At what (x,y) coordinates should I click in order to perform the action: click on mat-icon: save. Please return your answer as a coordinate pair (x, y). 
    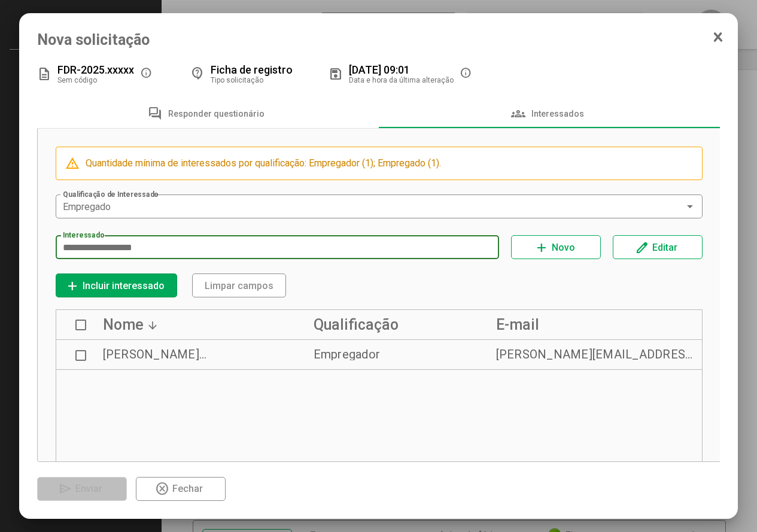
    Looking at the image, I should click on (336, 74).